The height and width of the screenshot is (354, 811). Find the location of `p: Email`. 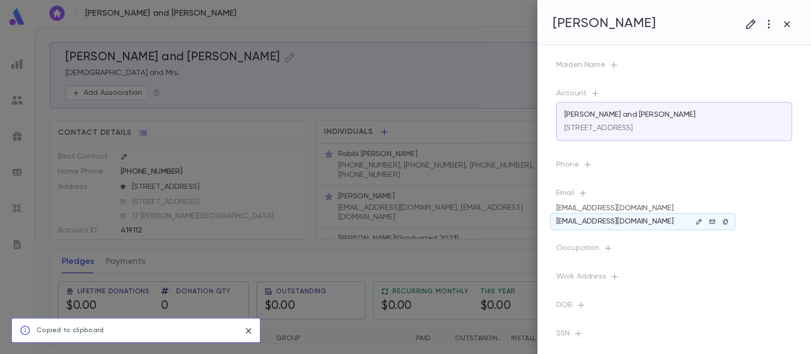

p: Email is located at coordinates (674, 195).